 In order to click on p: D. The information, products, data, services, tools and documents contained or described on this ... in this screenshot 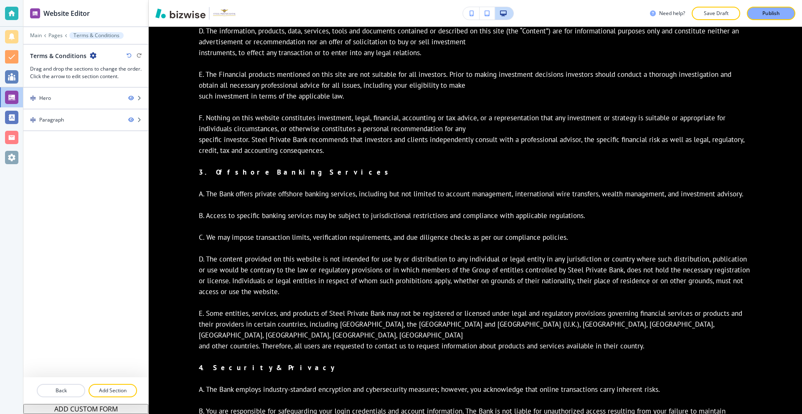, I will do `click(475, 36)`.